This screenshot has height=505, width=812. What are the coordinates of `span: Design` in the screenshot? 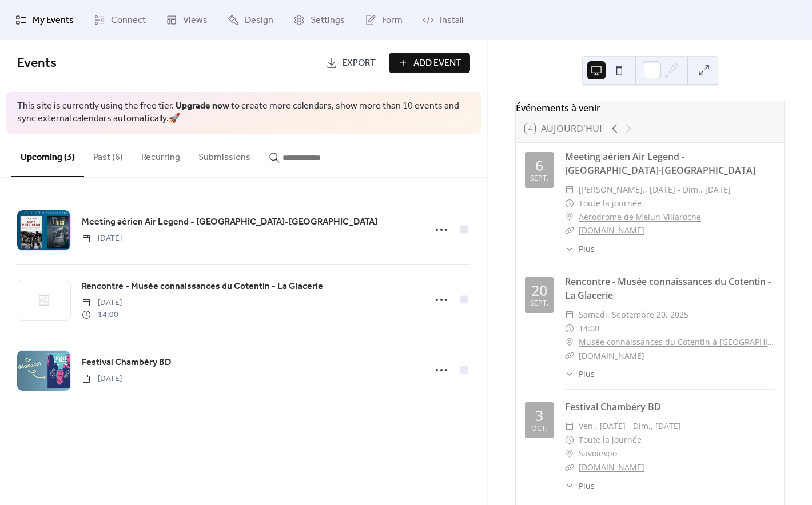 It's located at (259, 20).